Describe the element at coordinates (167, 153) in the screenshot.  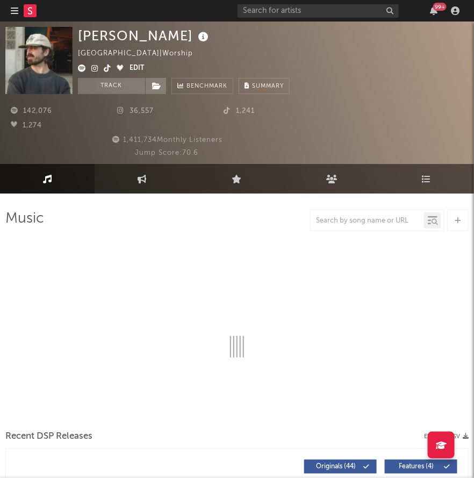
I see `span: Jump Score: 70.6` at that location.